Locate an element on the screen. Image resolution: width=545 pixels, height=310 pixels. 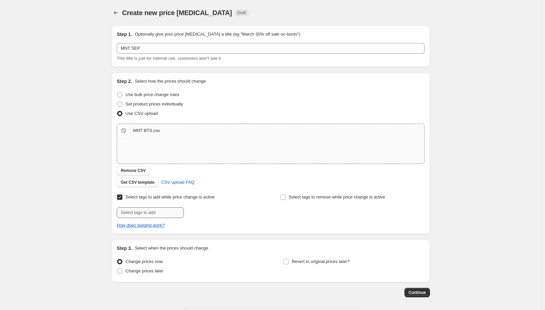
p: Select how the prices should change is located at coordinates (171, 81).